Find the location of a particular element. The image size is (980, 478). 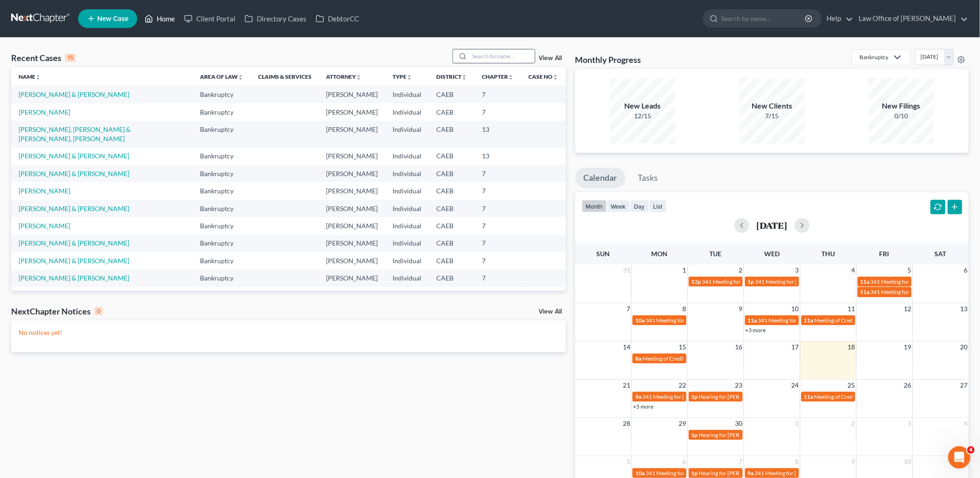

a: Calendar is located at coordinates (601, 178).